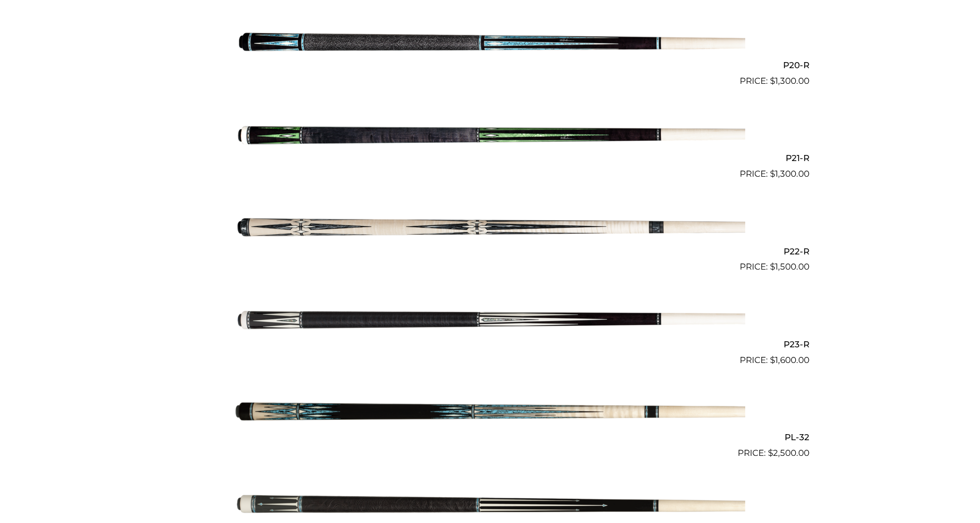 The image size is (980, 523). Describe the element at coordinates (490, 251) in the screenshot. I see `h2: P22-R` at that location.